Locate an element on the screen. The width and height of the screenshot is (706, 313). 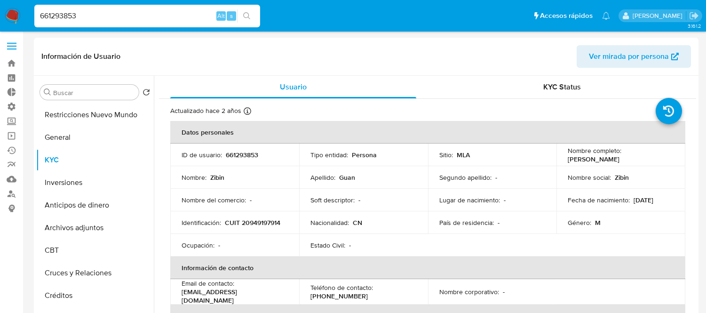
h1: Información de Usuario is located at coordinates (81, 56).